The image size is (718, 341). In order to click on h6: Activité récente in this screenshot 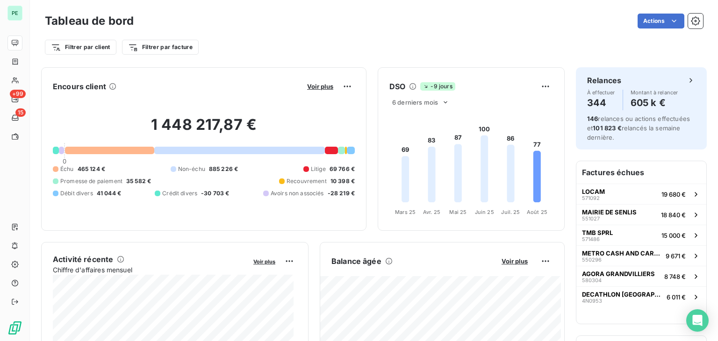, I will do `click(83, 259)`.